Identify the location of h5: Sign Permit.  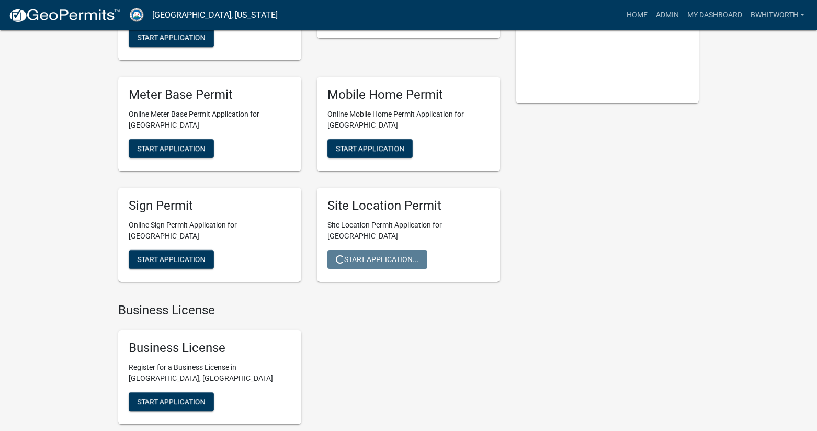
(210, 205).